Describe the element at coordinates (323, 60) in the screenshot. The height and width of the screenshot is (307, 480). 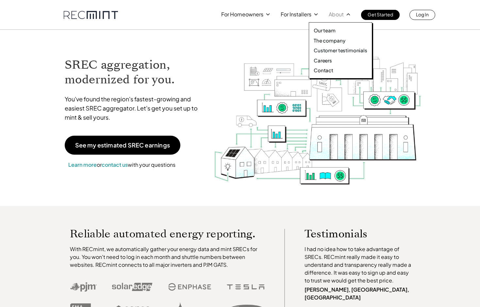
I see `p: Careers` at that location.